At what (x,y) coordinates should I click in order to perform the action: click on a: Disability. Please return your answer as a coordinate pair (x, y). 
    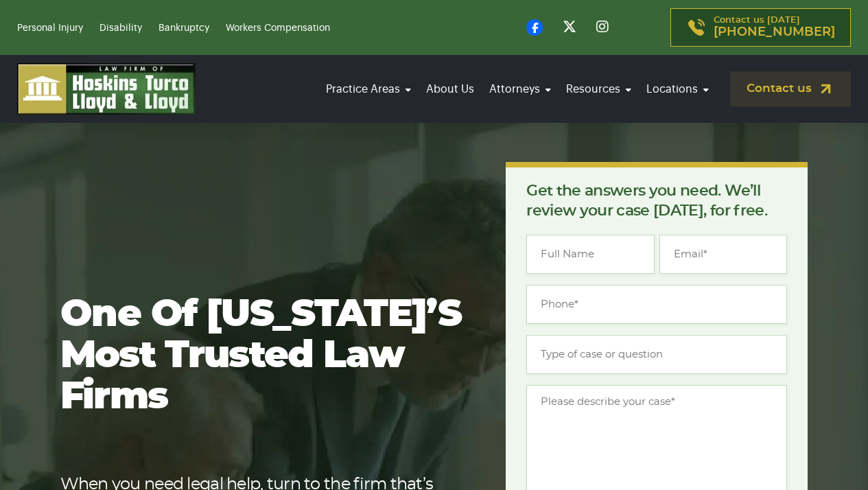
    Looking at the image, I should click on (121, 28).